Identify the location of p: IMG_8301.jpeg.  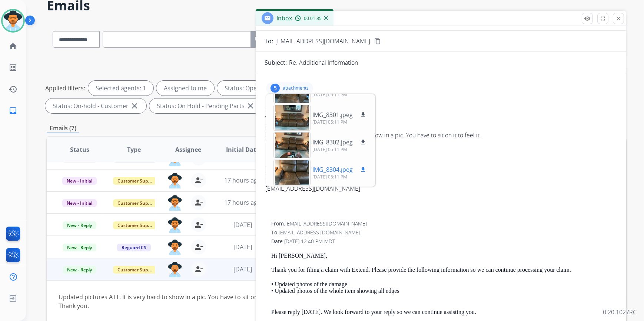
(332, 115).